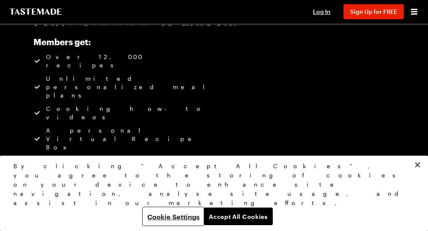 Image resolution: width=428 pixels, height=231 pixels. I want to click on h2: Members get:, so click(127, 42).